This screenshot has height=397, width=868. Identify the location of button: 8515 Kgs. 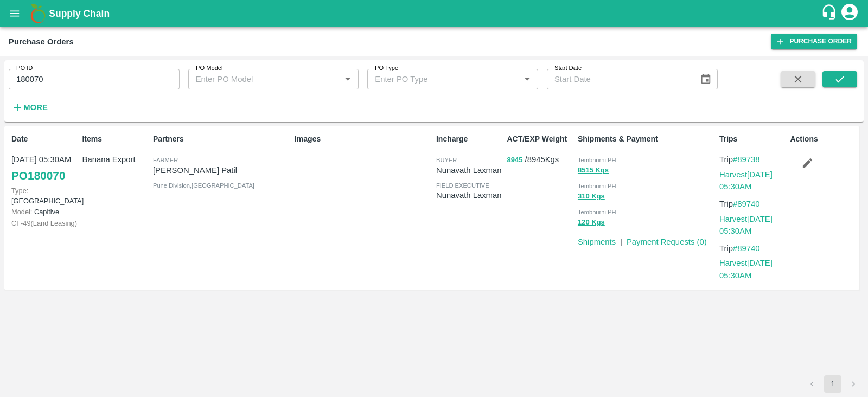
(593, 171).